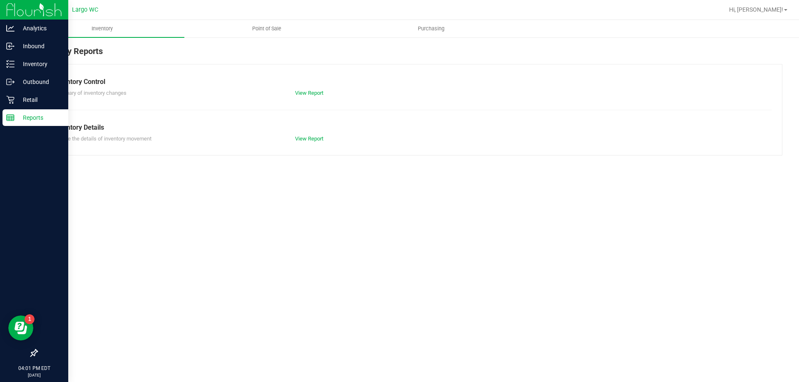 Image resolution: width=799 pixels, height=382 pixels. Describe the element at coordinates (431, 29) in the screenshot. I see `span: Purchasing` at that location.